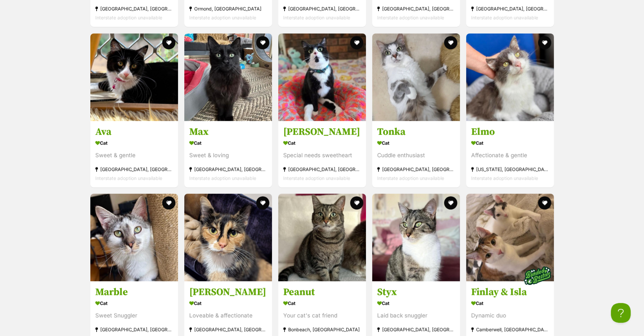 The height and width of the screenshot is (336, 644). I want to click on img: bonded besties, so click(537, 276).